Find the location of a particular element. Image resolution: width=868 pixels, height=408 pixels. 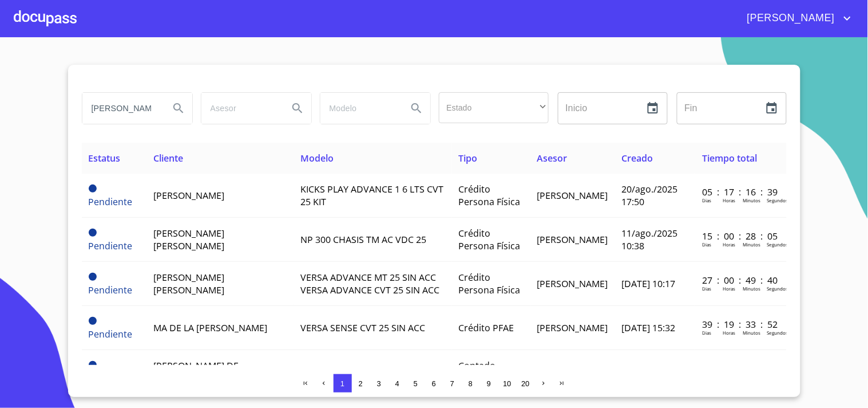

span: 10 is located at coordinates (507, 383).